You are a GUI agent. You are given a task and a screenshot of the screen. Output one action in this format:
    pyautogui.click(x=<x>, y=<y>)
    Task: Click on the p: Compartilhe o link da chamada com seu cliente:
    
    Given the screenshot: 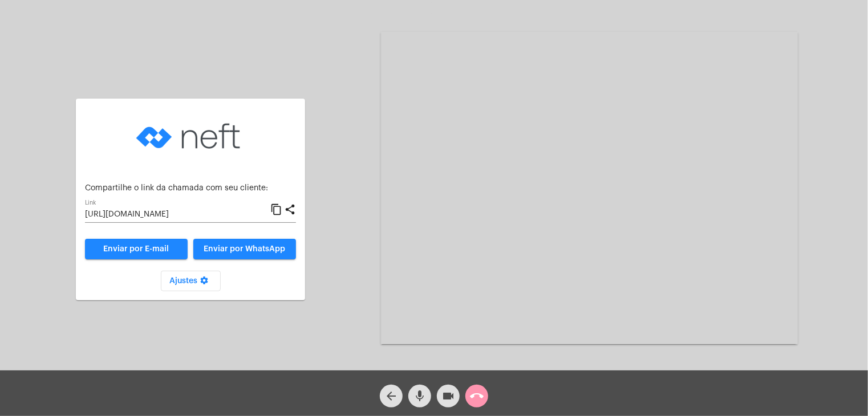 What is the action you would take?
    pyautogui.click(x=191, y=188)
    